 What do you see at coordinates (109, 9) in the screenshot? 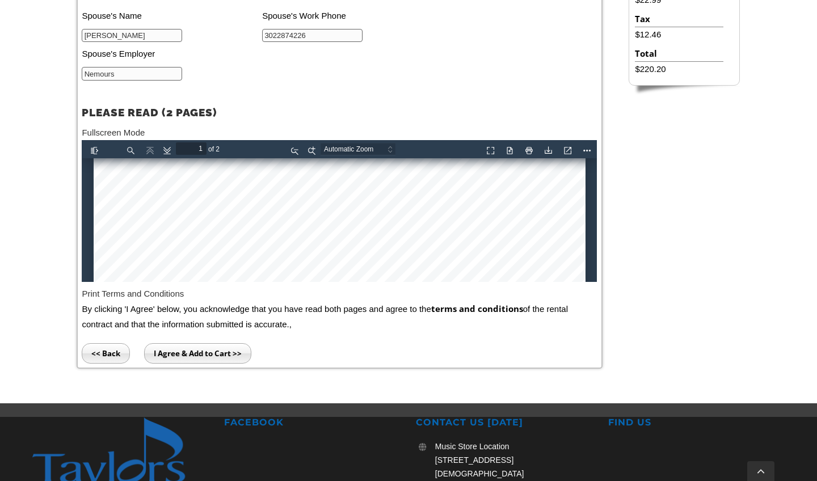
I see `input: Page` at bounding box center [109, 9].